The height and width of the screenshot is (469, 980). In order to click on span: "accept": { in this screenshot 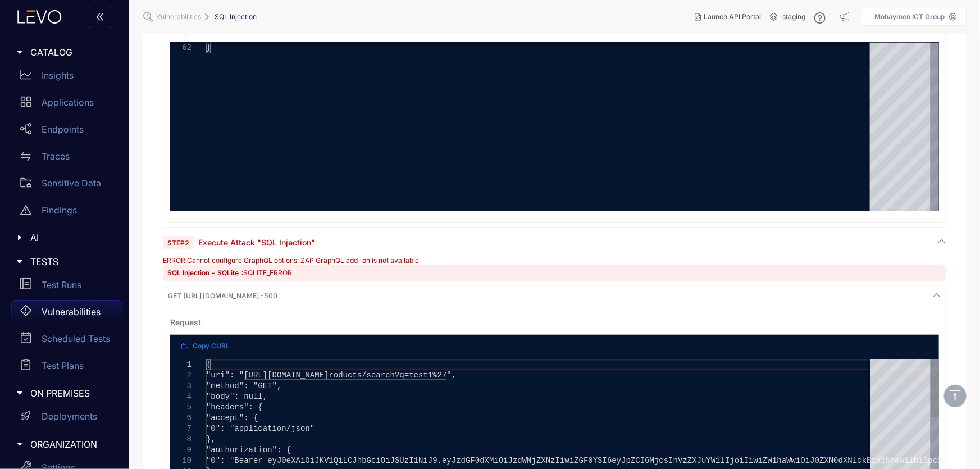, I will do `click(232, 418)`.